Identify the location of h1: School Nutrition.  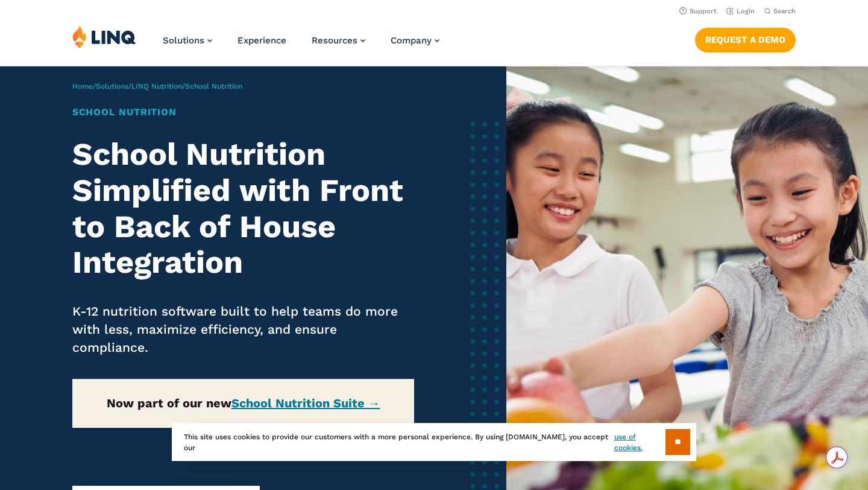
(243, 112).